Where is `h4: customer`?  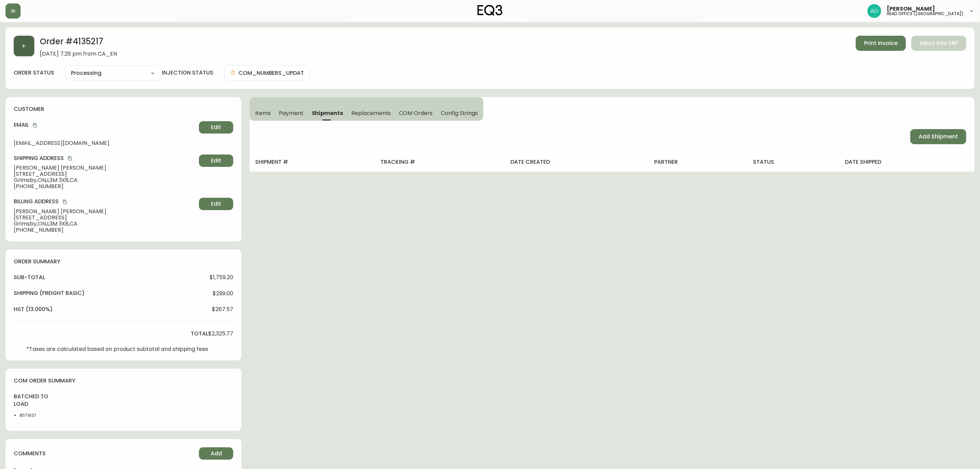 h4: customer is located at coordinates (124, 109).